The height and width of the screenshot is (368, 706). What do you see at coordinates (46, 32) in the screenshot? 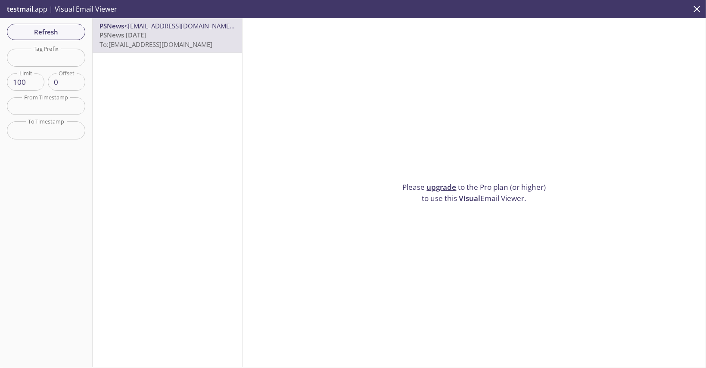
I see `span: Refresh` at bounding box center [46, 32].